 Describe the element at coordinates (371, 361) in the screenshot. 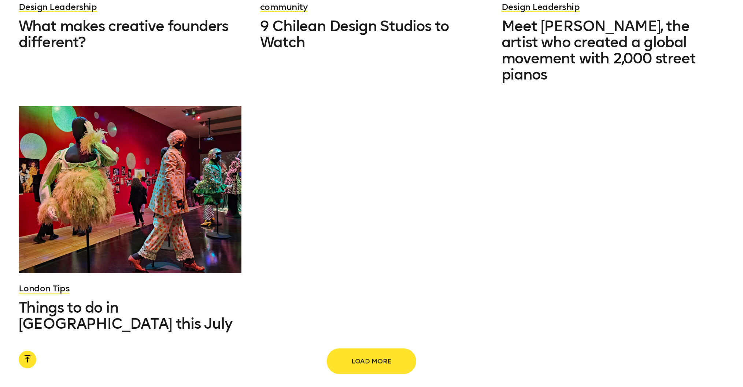

I see `span: Load more` at that location.